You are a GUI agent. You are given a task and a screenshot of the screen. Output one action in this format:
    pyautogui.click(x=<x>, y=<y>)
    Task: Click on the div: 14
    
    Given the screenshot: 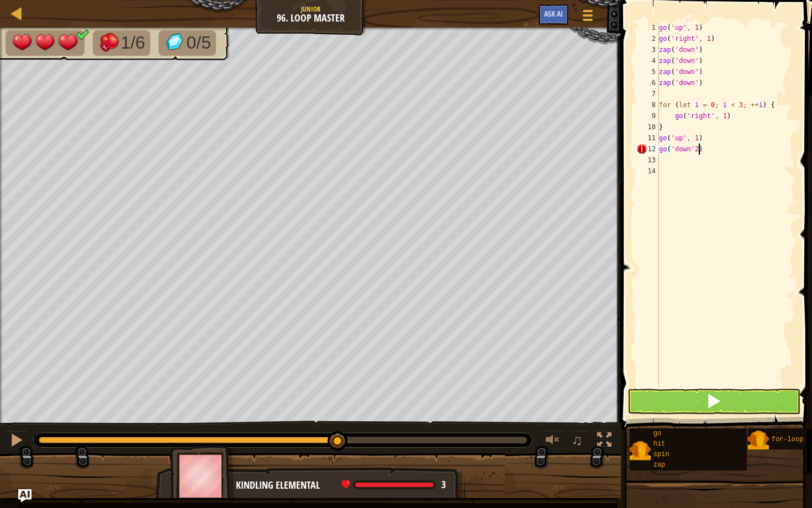 What is the action you would take?
    pyautogui.click(x=648, y=171)
    